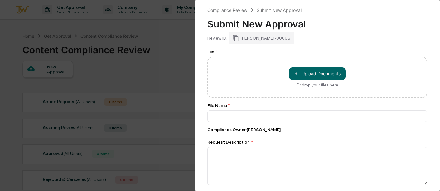 The width and height of the screenshot is (440, 191). I want to click on div: Review ID:, so click(218, 38).